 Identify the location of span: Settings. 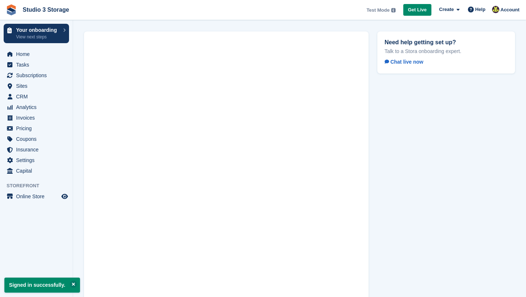
(38, 160).